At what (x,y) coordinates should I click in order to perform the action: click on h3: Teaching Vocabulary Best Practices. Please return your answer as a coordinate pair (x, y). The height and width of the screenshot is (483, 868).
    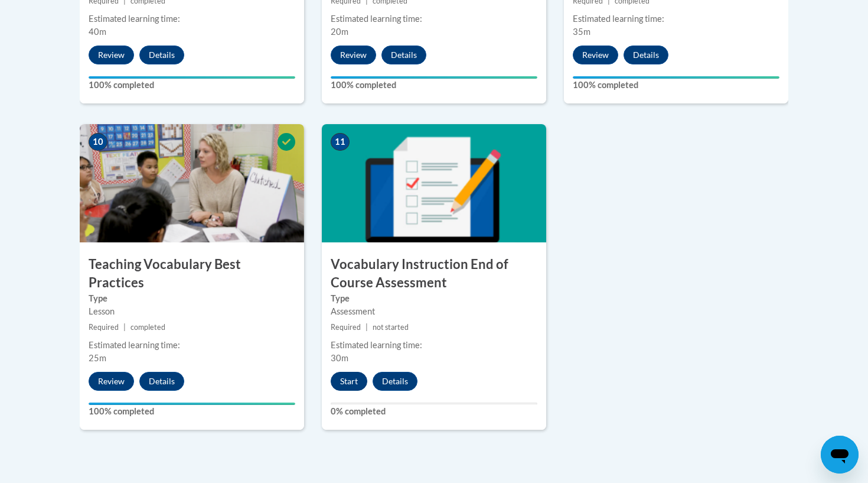
    Looking at the image, I should click on (192, 274).